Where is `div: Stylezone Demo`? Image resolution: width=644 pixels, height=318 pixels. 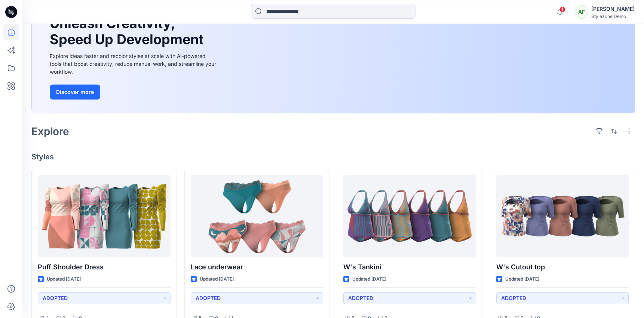
div: Stylezone Demo is located at coordinates (613, 16).